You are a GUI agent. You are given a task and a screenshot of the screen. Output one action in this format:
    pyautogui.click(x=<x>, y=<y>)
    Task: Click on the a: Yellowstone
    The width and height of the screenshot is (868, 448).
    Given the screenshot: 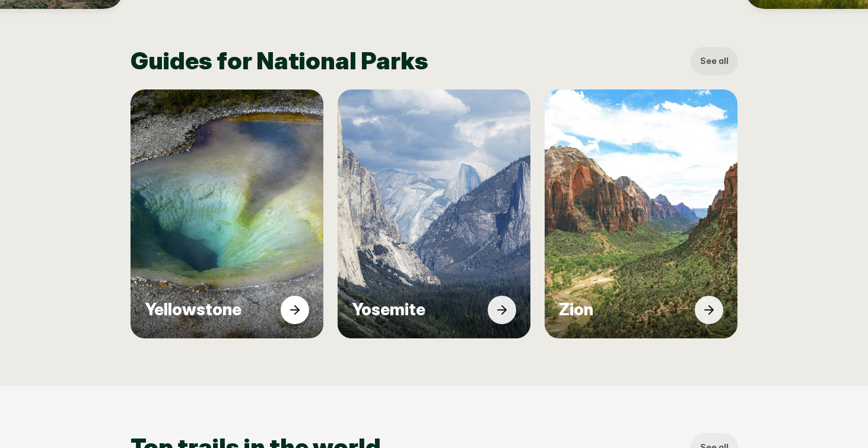 What is the action you would take?
    pyautogui.click(x=226, y=214)
    